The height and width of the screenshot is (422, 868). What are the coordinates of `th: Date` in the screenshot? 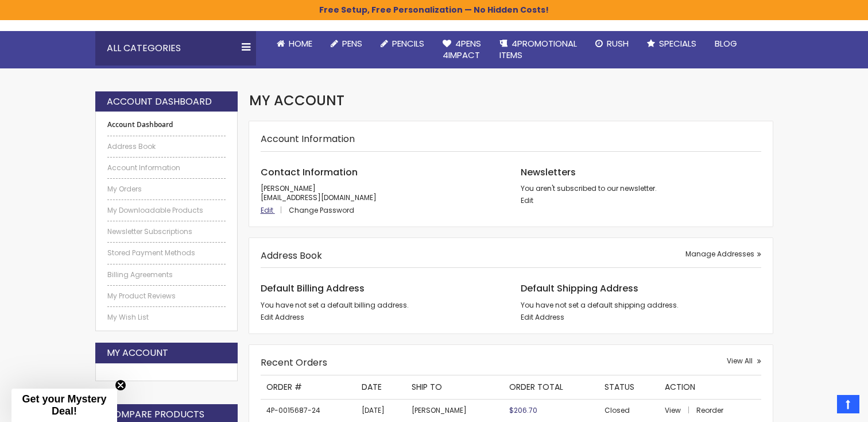 It's located at (382, 387).